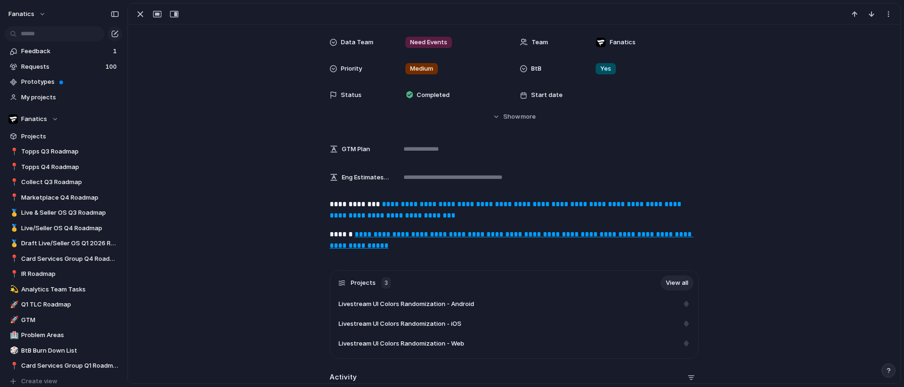 This screenshot has height=387, width=904. What do you see at coordinates (433, 95) in the screenshot?
I see `span: Completed` at bounding box center [433, 95].